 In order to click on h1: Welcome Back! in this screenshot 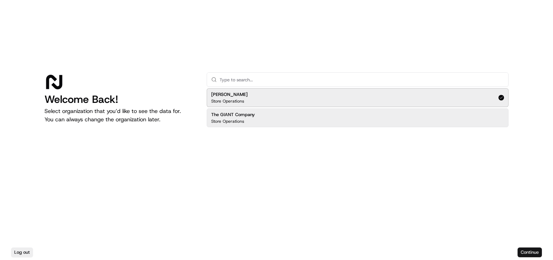, I will do `click(120, 99)`.